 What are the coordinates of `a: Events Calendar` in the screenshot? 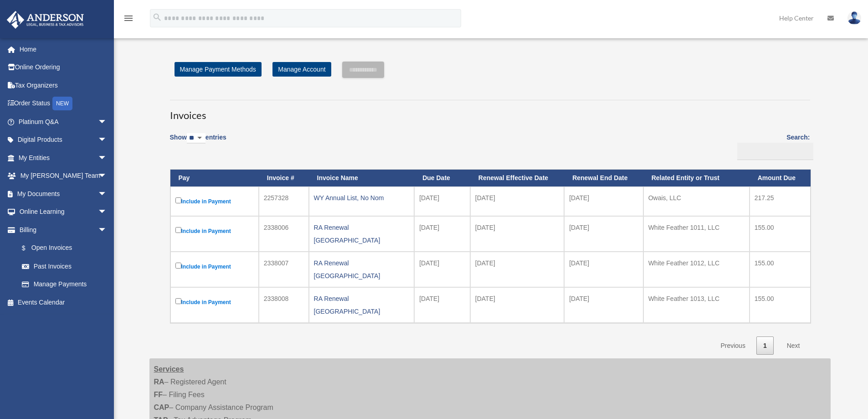 It's located at (63, 303).